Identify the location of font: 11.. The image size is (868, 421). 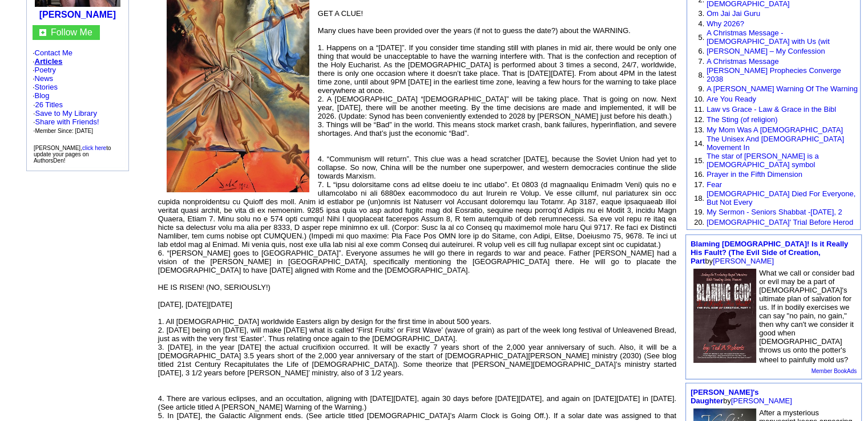
(699, 109).